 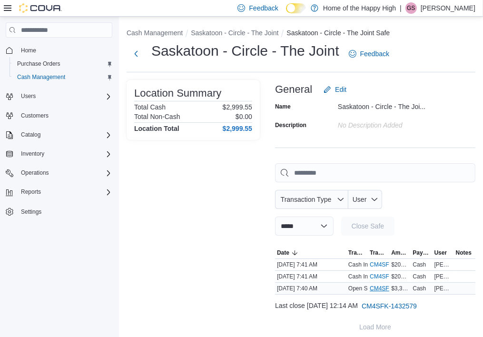 I want to click on h4: $2,999.55, so click(x=237, y=129).